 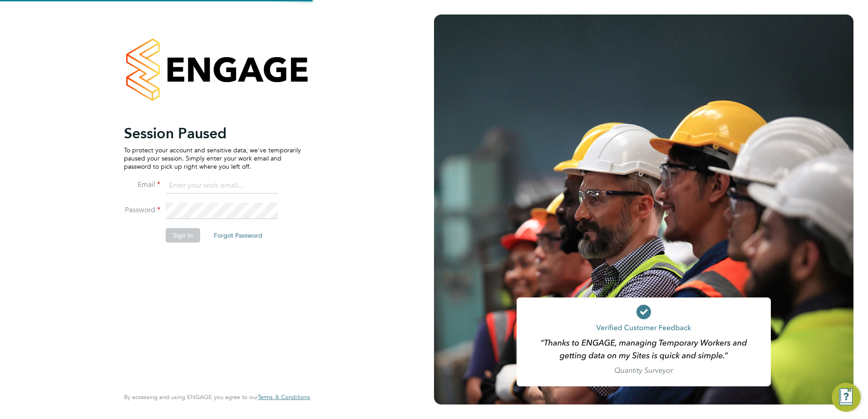 I want to click on input: Enter your work email..., so click(x=221, y=186).